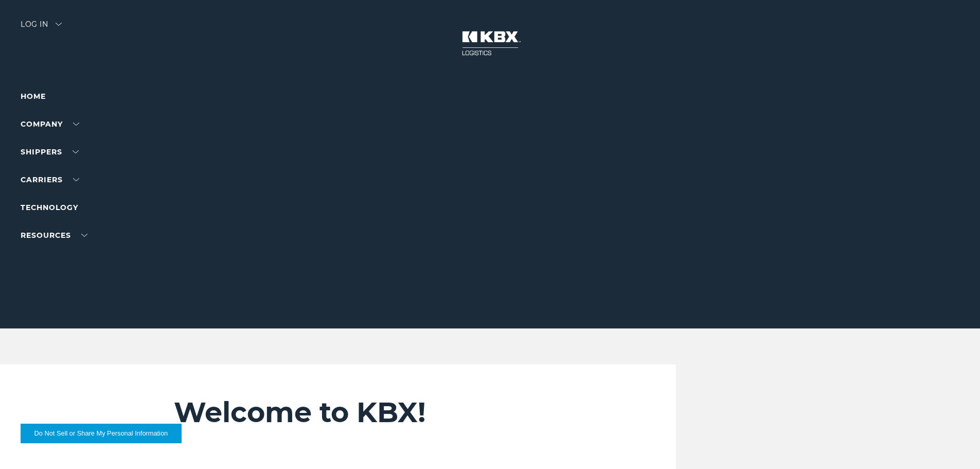 This screenshot has height=469, width=980. What do you see at coordinates (101, 433) in the screenshot?
I see `button: Do Not Sell or Share My Personal Information` at bounding box center [101, 433].